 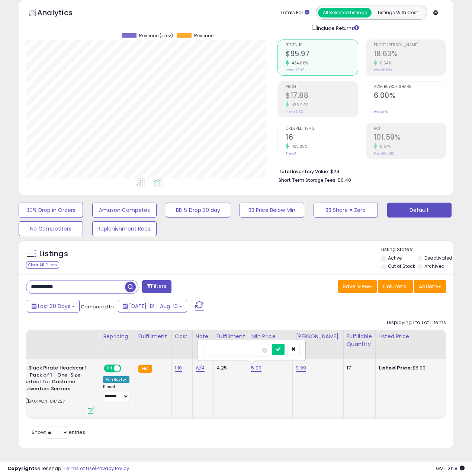 I want to click on h2: 18.63%, so click(x=409, y=55).